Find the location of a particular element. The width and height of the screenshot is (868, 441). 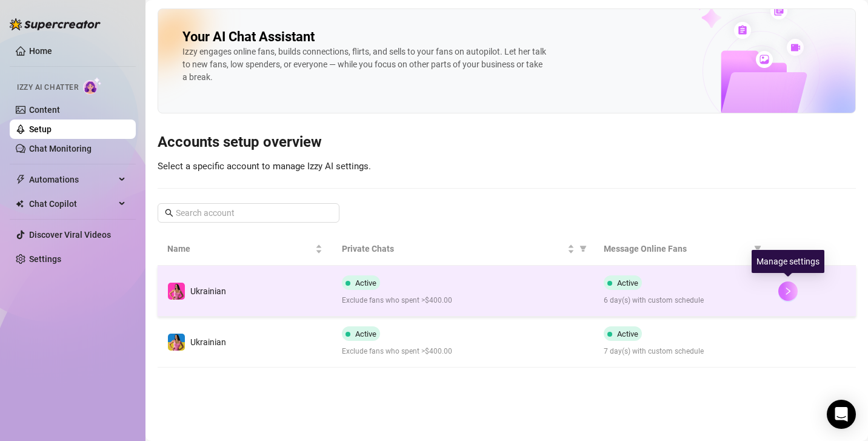

span: Chat Copilot is located at coordinates (72, 204).